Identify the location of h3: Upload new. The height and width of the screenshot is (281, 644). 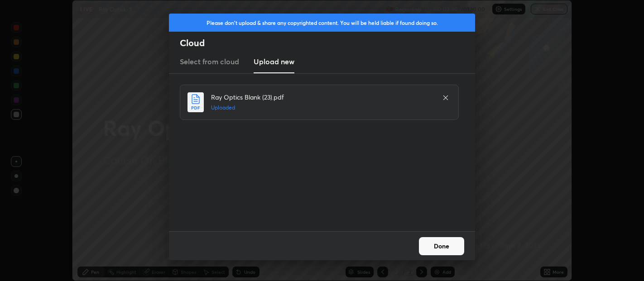
(274, 61).